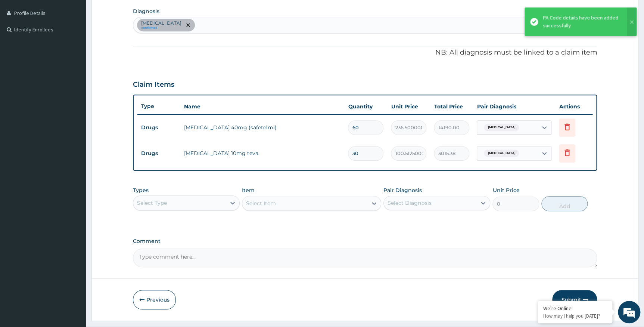  What do you see at coordinates (162, 28) in the screenshot?
I see `small: confirmed` at bounding box center [162, 28].